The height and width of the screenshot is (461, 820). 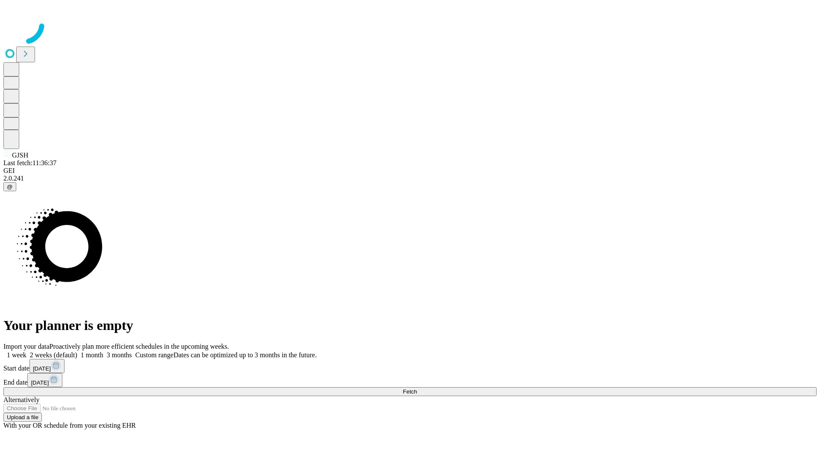 What do you see at coordinates (17, 355) in the screenshot?
I see `span: 1 week` at bounding box center [17, 355].